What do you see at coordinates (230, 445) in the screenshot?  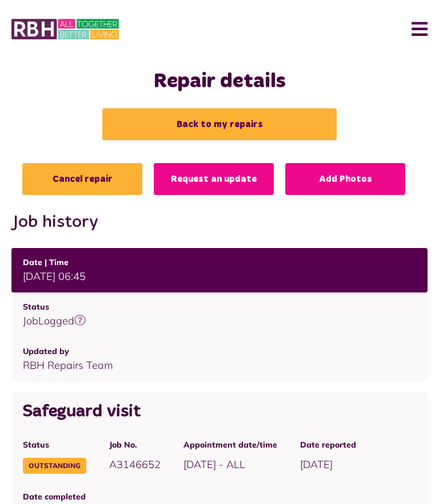 I see `span: Appointment date/time` at bounding box center [230, 445].